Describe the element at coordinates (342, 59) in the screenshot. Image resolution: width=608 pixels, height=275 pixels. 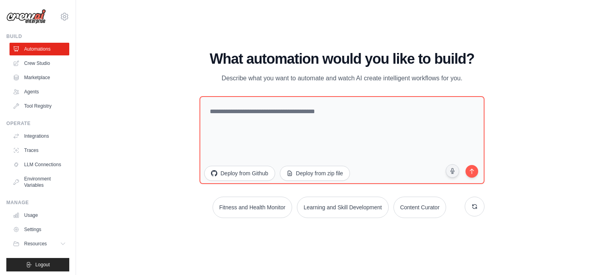
I see `h1: What automation would you like to build?` at that location.